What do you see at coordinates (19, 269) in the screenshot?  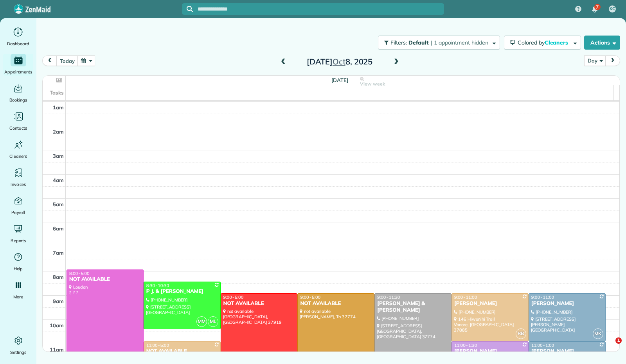 I see `span: Help` at bounding box center [19, 269].